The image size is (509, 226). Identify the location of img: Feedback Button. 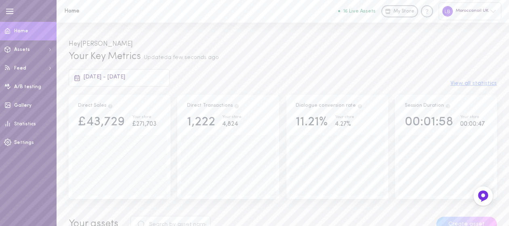
(483, 196).